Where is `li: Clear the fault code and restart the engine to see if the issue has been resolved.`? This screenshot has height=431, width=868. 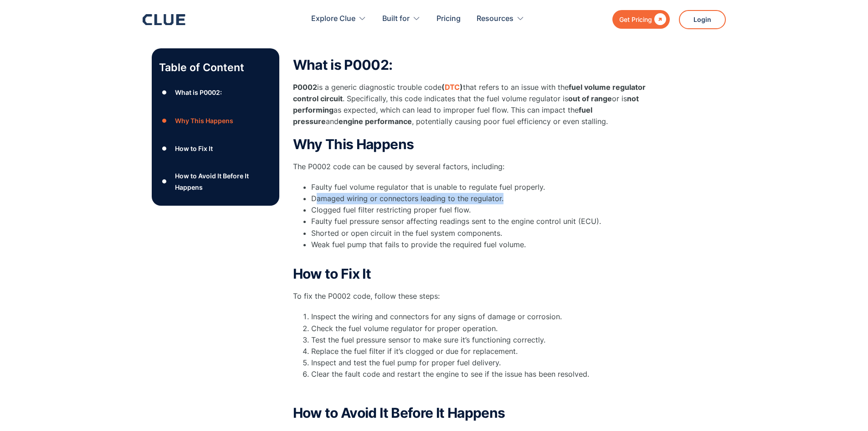 li: Clear the fault code and restart the engine to see if the issue has been resolved. is located at coordinates (485, 374).